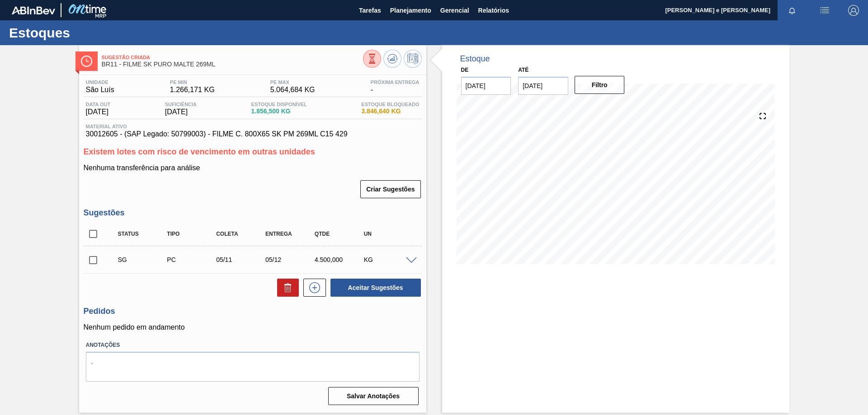 The image size is (868, 415). I want to click on h3: Sugestões, so click(253, 212).